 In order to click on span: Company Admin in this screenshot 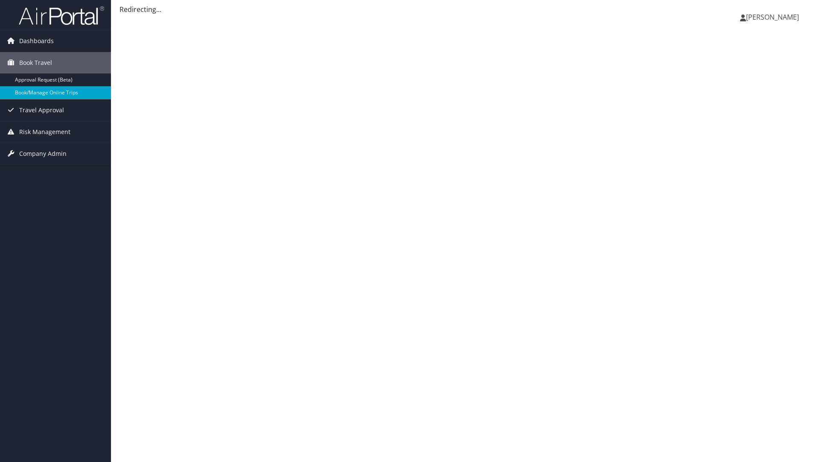, I will do `click(43, 154)`.